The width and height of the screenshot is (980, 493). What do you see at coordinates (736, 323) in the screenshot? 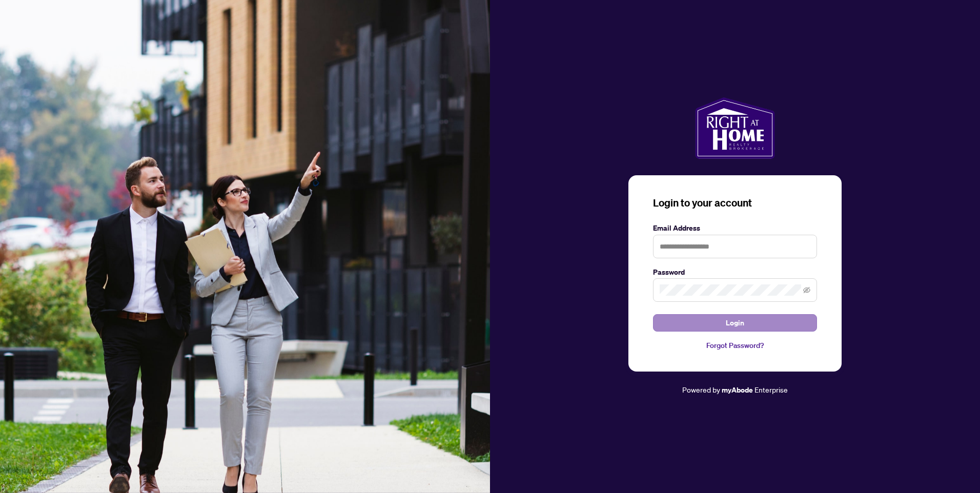
I see `span: Login` at bounding box center [736, 323].